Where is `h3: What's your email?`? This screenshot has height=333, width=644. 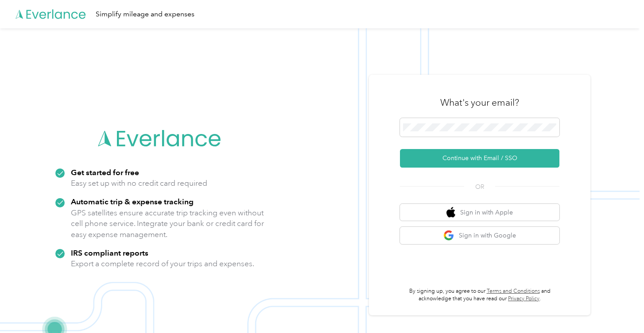
h3: What's your email? is located at coordinates (480, 102).